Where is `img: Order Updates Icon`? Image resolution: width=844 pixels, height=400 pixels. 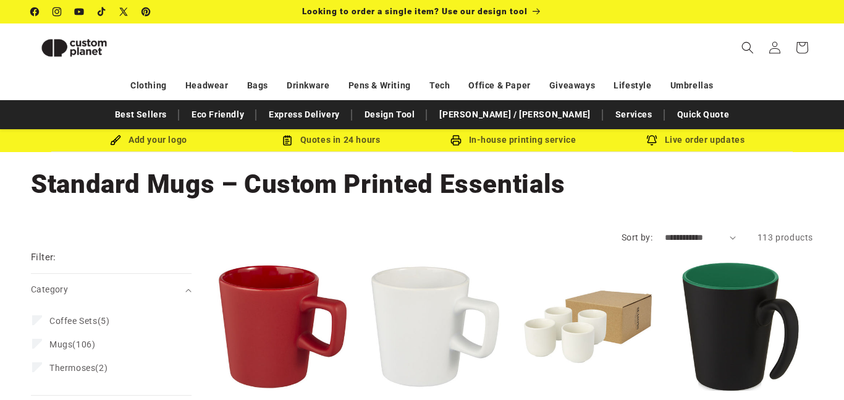
img: Order Updates Icon is located at coordinates (287, 140).